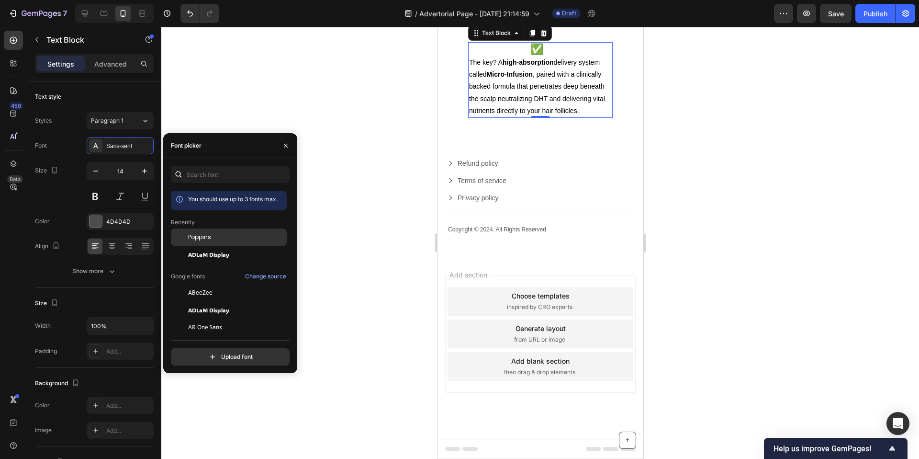  What do you see at coordinates (31, 248) in the screenshot?
I see `span: Add section` at bounding box center [31, 248].